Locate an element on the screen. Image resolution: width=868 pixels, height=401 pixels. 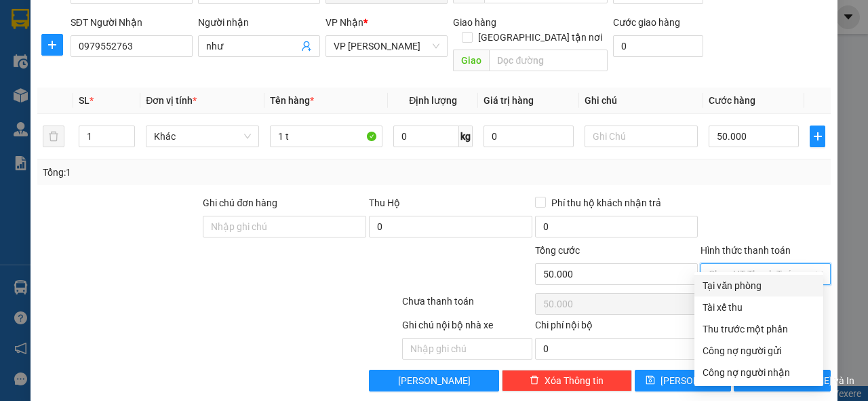
input: Cước giao hàng is located at coordinates (658, 46).